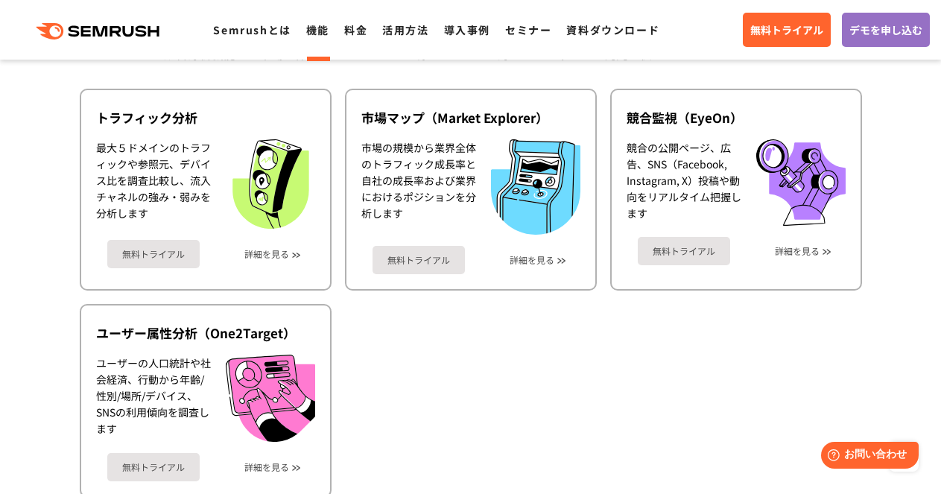 This screenshot has width=941, height=494. What do you see at coordinates (153, 184) in the screenshot?
I see `div: 最大５ドメインのトラフィックや参照元、デバイス比を調査比較し、流入チャネルの強み・弱みを分析します` at bounding box center [153, 184].